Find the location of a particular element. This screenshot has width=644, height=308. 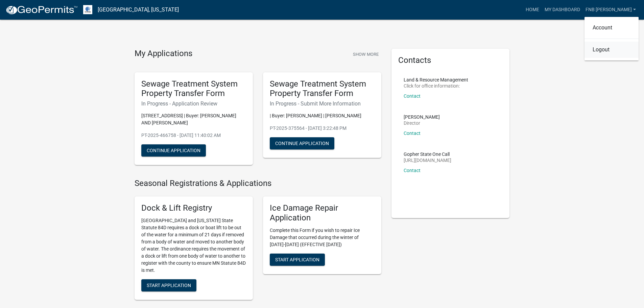

h6: In Progress - Application Review is located at coordinates (193, 103).